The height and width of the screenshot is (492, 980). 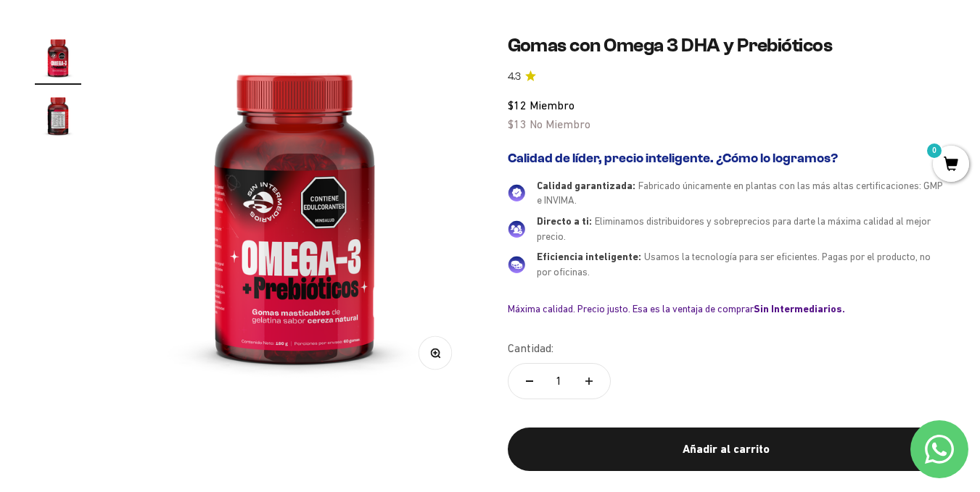 What do you see at coordinates (733, 229) in the screenshot?
I see `span: Eliminamos distribuidores y sobreprecios para darte la máxima calidad al mejor precio.` at bounding box center [733, 229].